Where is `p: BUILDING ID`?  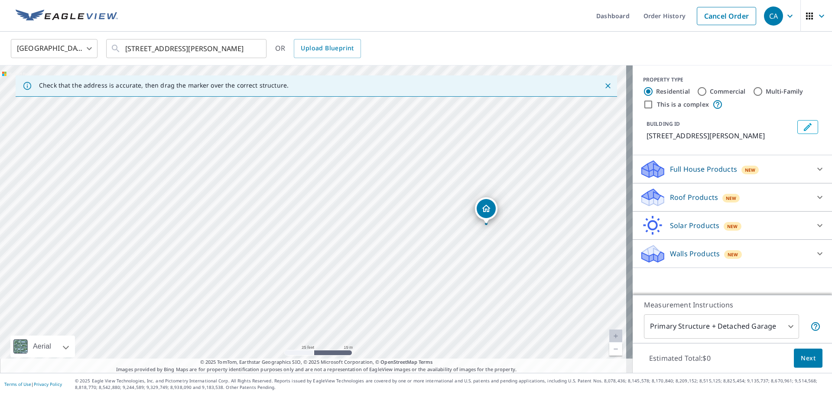
p: BUILDING ID is located at coordinates (663, 123).